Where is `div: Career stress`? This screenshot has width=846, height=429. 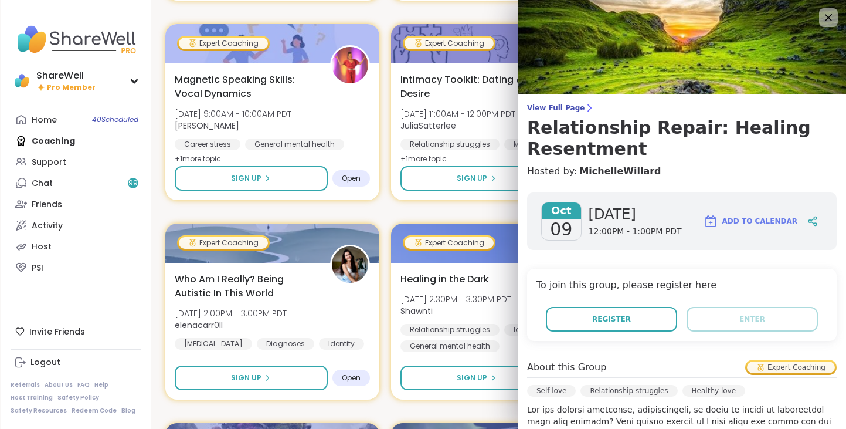 div: Career stress is located at coordinates (208, 144).